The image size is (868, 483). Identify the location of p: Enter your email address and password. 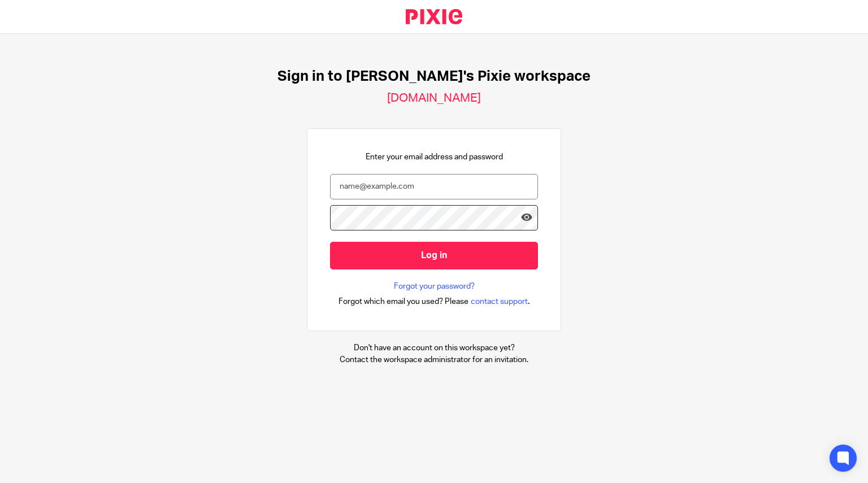
(434, 157).